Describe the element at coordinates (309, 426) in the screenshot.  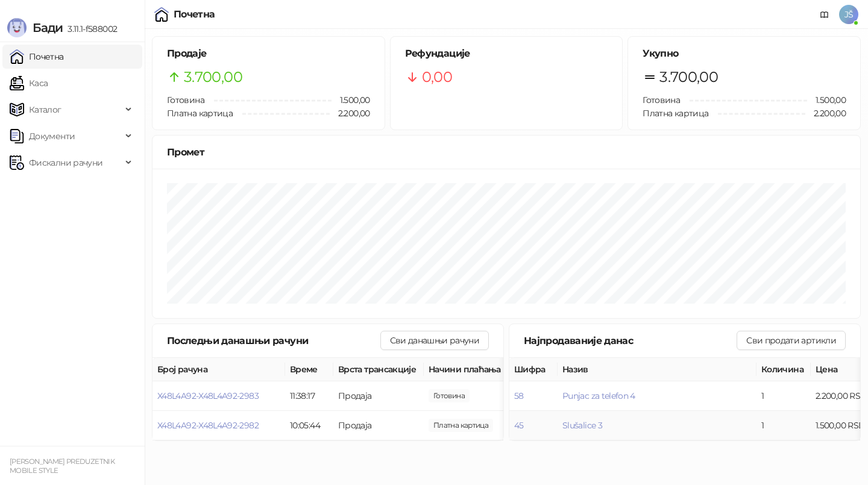
I see `td: 10:05:44` at that location.